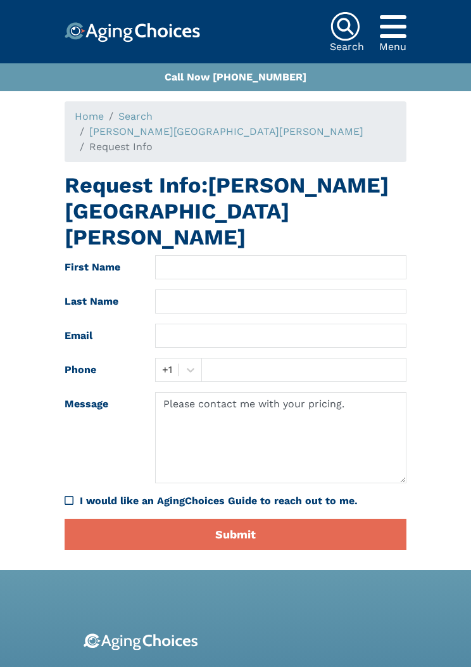 The height and width of the screenshot is (667, 471). What do you see at coordinates (100, 267) in the screenshot?
I see `label: First Name` at bounding box center [100, 267].